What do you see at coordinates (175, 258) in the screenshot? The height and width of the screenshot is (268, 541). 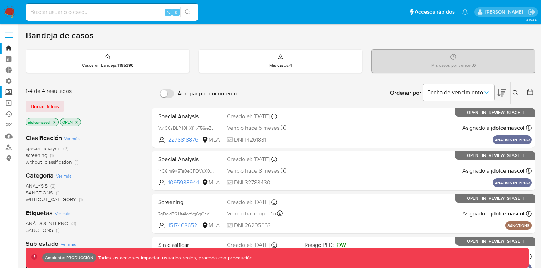 I see `p: Todas las acciones impactan usuarios reales, proceda con precaución.` at bounding box center [175, 258].